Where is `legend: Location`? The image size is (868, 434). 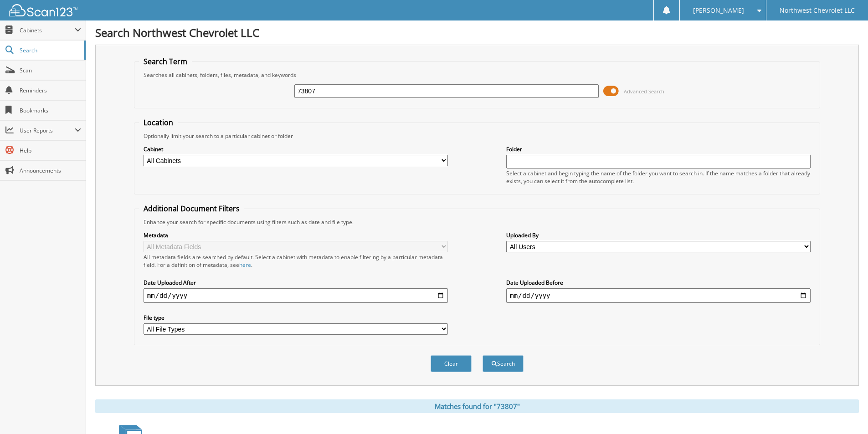 legend: Location is located at coordinates (158, 122).